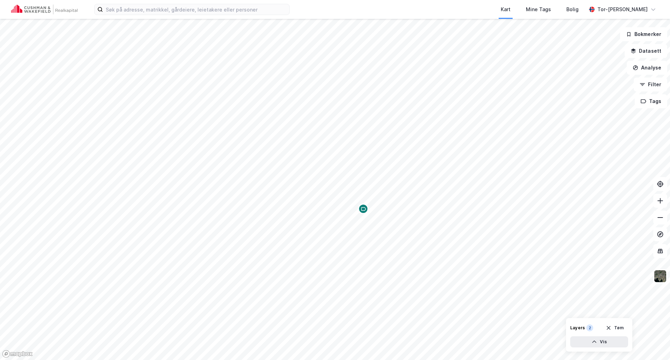  What do you see at coordinates (647, 68) in the screenshot?
I see `button: Analyse` at bounding box center [647, 68].